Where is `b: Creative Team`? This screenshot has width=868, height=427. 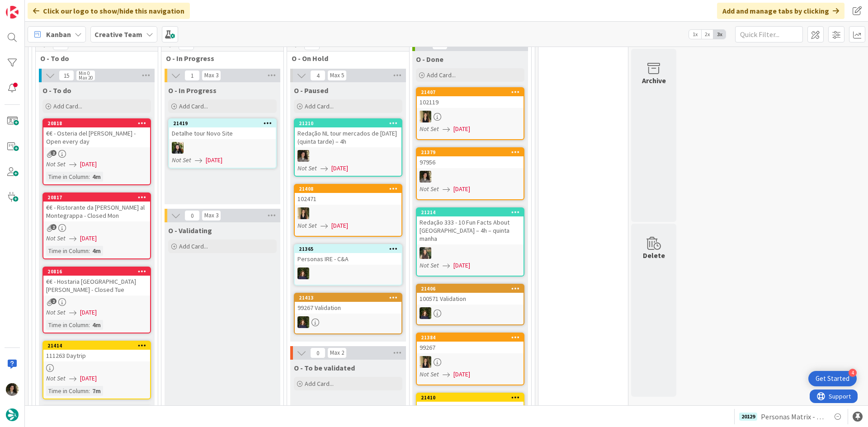 b: Creative Team is located at coordinates (119, 35).